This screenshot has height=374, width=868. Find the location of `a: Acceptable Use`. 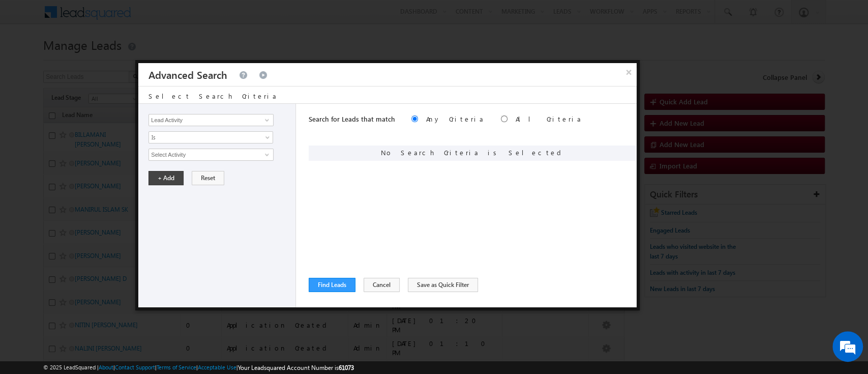

a: Acceptable Use is located at coordinates (217, 367).